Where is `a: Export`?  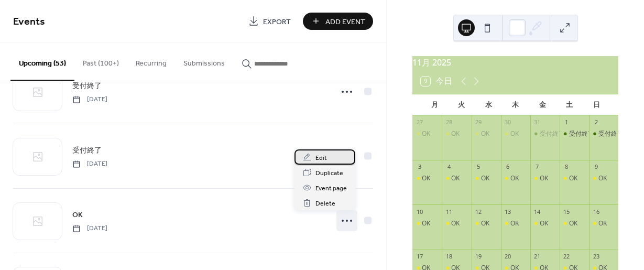
a: Export is located at coordinates (270, 21).